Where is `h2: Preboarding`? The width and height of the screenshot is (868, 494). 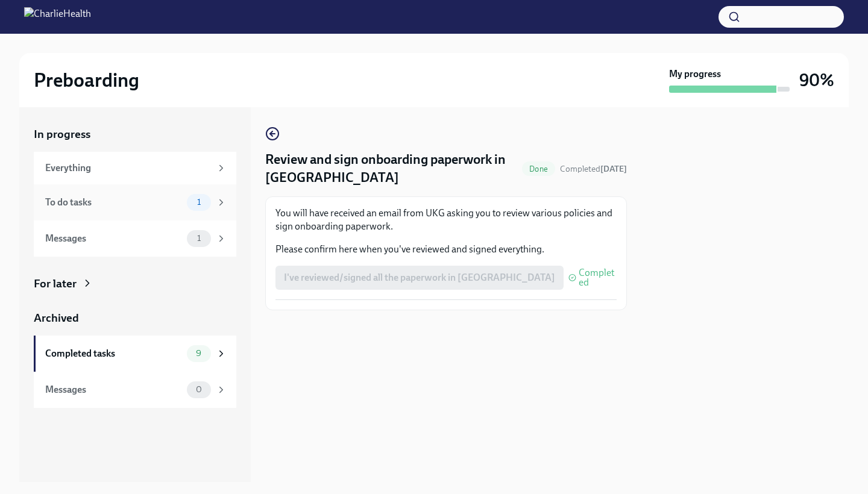
h2: Preboarding is located at coordinates (86, 80).